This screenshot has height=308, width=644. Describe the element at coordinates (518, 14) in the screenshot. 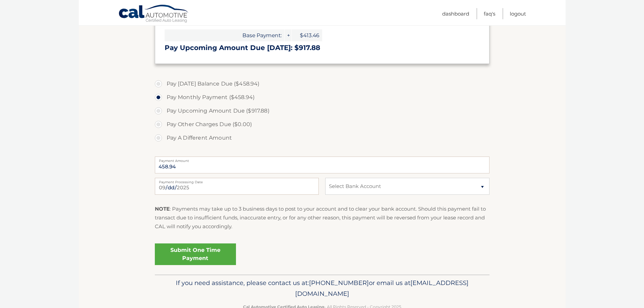

I see `a: Logout` at that location.